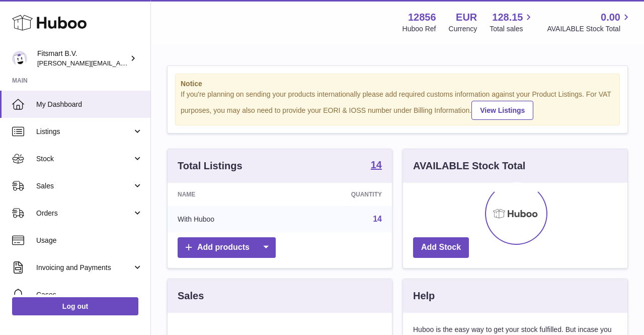 This screenshot has width=644, height=335. What do you see at coordinates (463, 29) in the screenshot?
I see `div: Currency` at bounding box center [463, 29].